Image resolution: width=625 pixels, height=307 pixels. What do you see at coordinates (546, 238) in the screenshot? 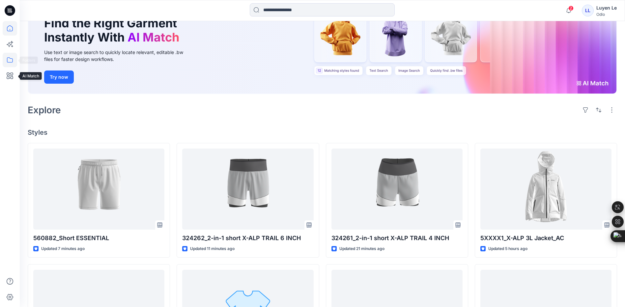
I see `p: 5XXXX1_X-ALP 3L Jacket_AC` at bounding box center [546, 238].